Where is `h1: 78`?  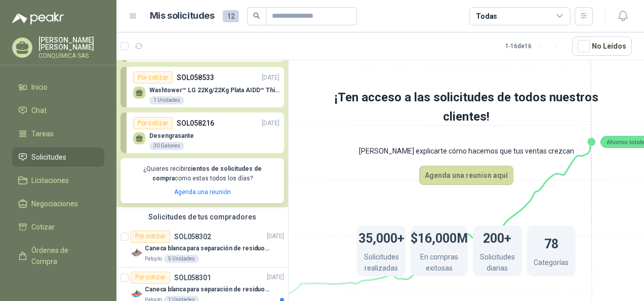 h1: 78 is located at coordinates (552, 243).